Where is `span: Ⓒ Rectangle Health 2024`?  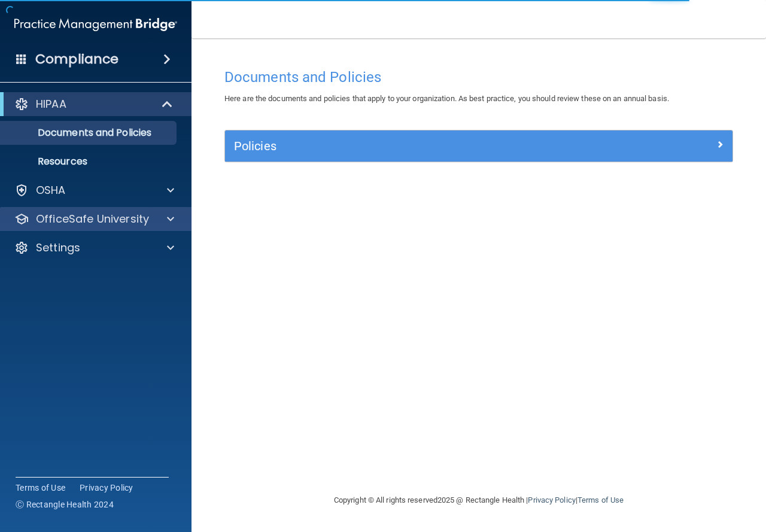
span: Ⓒ Rectangle Health 2024 is located at coordinates (64, 504).